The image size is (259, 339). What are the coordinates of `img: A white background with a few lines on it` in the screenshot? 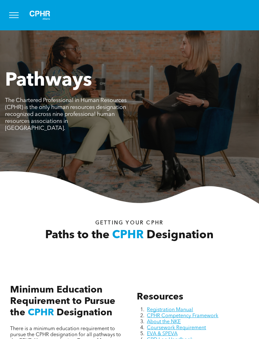 It's located at (40, 15).